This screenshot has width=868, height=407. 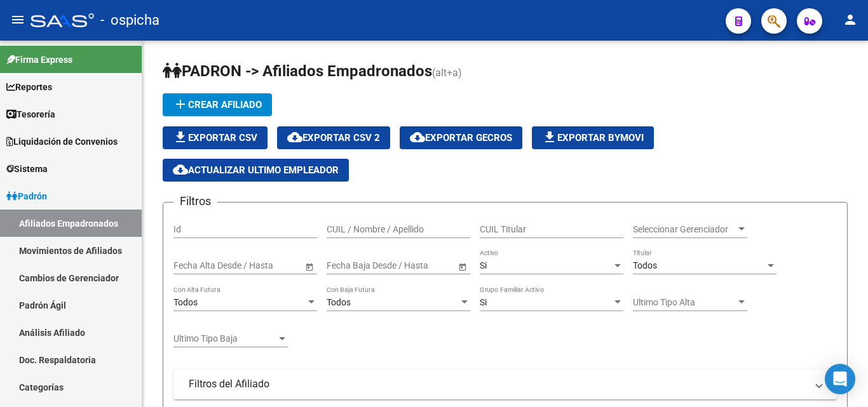 I want to click on span: Sistema, so click(x=27, y=169).